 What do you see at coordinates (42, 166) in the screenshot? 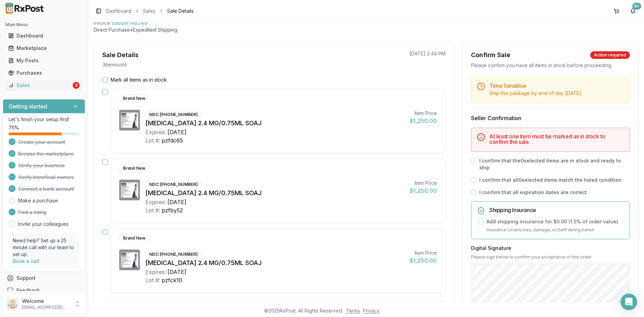
I see `span: Verify your business` at bounding box center [42, 166].